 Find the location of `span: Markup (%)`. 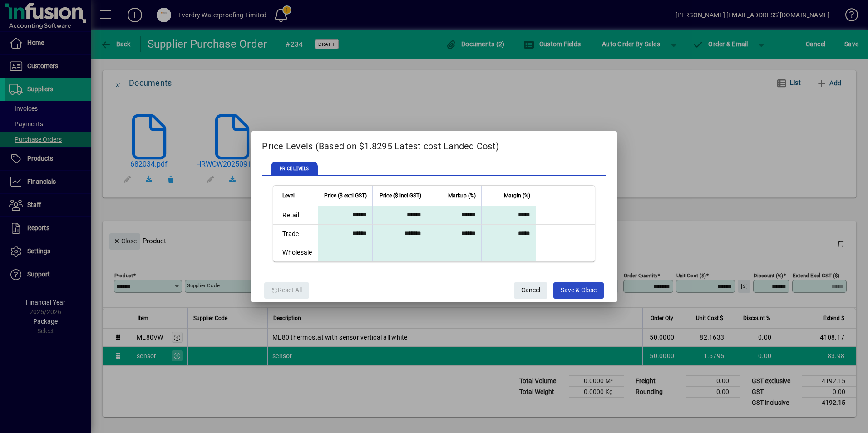

span: Markup (%) is located at coordinates (462, 196).